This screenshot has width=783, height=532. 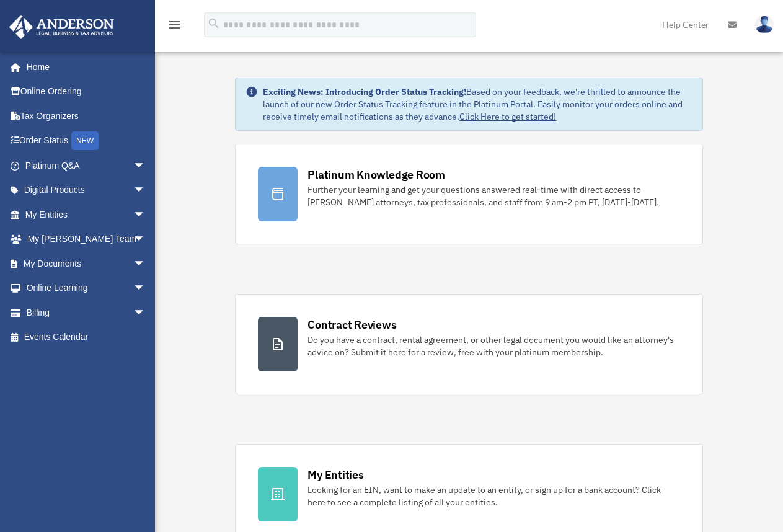 What do you see at coordinates (175, 27) in the screenshot?
I see `a: menu` at bounding box center [175, 27].